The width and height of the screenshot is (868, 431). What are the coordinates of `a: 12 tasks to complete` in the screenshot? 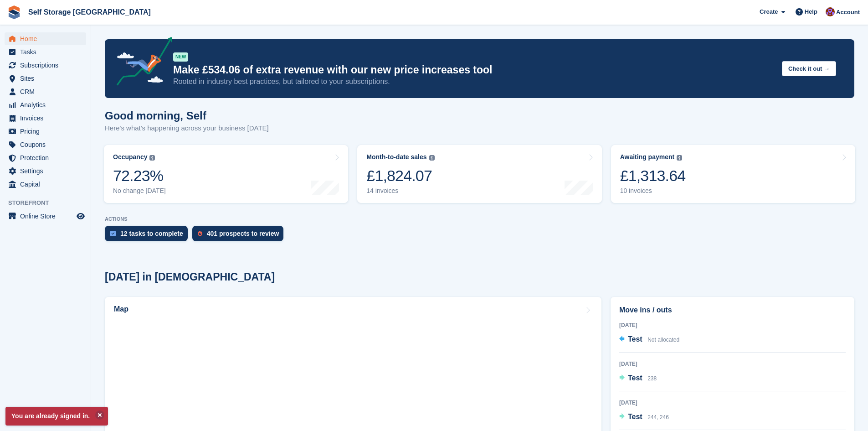 It's located at (149, 236).